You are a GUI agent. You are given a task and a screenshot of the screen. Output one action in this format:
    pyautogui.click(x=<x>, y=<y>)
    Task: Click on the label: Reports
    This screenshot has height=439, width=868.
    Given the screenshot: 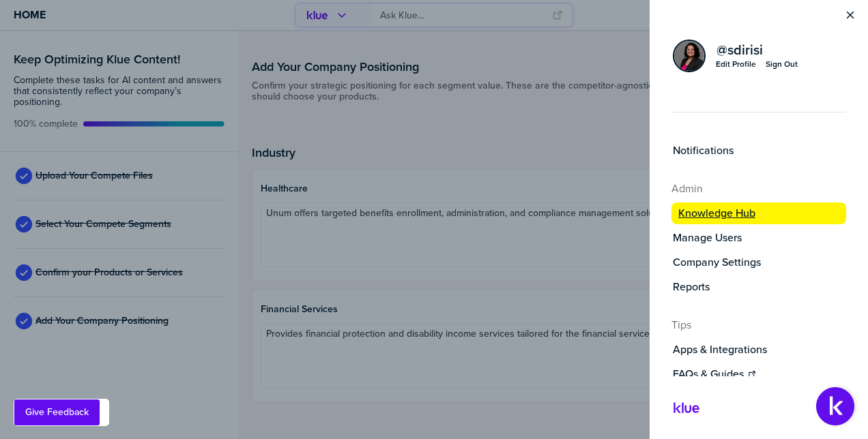 What is the action you would take?
    pyautogui.click(x=691, y=287)
    